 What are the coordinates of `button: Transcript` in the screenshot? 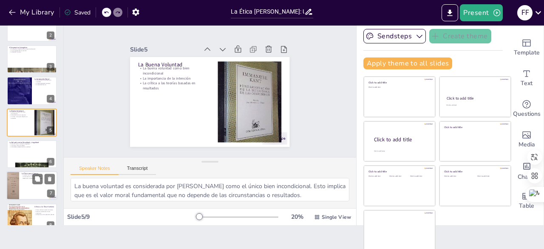 It's located at (137, 170).